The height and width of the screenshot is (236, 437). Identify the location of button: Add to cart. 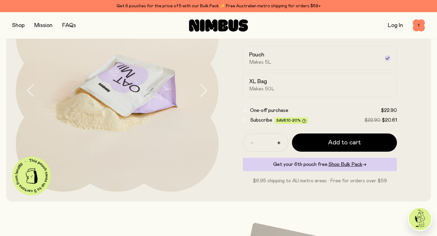
(344, 143).